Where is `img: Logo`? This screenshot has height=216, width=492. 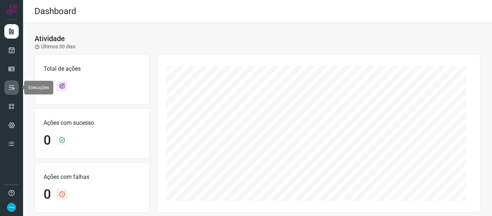
img: Logo is located at coordinates (12, 10).